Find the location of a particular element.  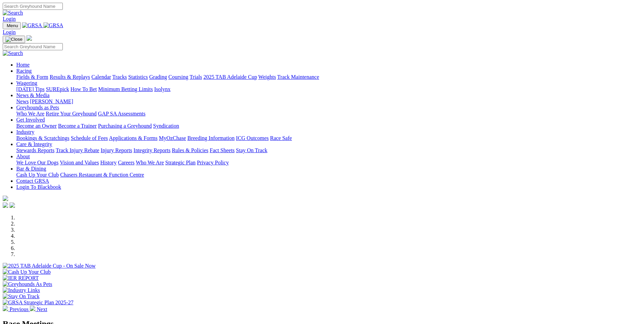

a: Integrity Reports is located at coordinates (152, 150).